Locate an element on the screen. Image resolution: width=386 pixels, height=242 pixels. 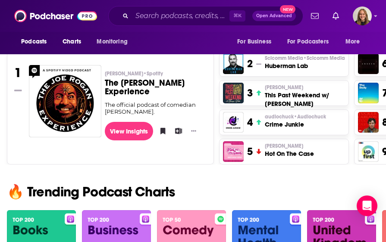
h3: 2 is located at coordinates (249, 64).